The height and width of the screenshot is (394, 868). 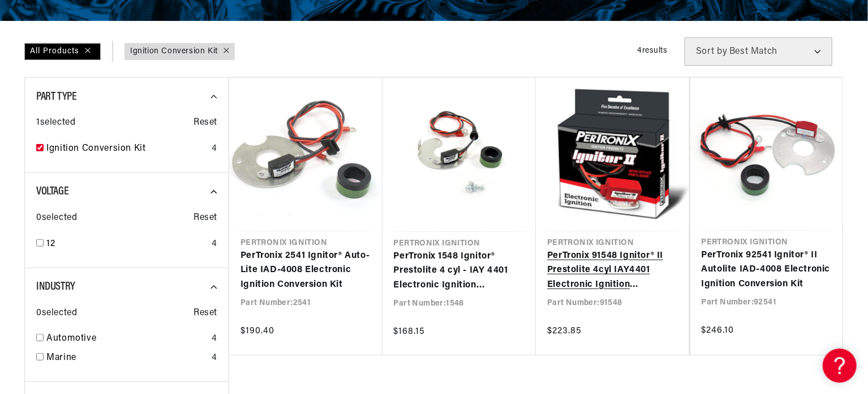 I want to click on span: Voltage, so click(x=52, y=192).